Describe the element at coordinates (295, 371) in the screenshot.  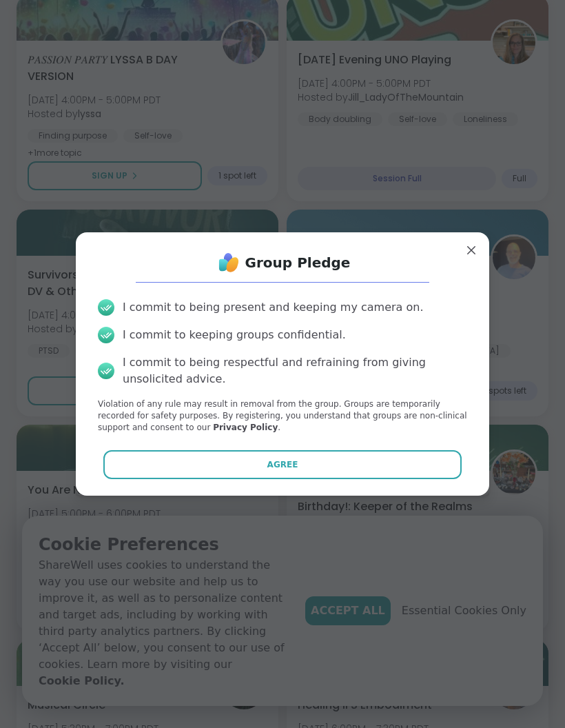
I see `div: I commit to being respectful and refraining from giving unsolicited advice.` at that location.